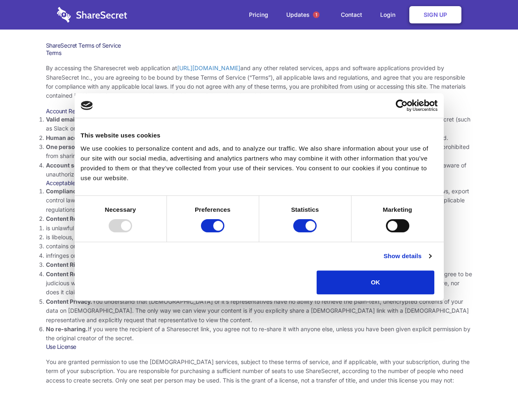  What do you see at coordinates (259, 237) in the screenshot?
I see `li: You agree NOT to use Sharesecret to upload or share content that:` at bounding box center [259, 237].